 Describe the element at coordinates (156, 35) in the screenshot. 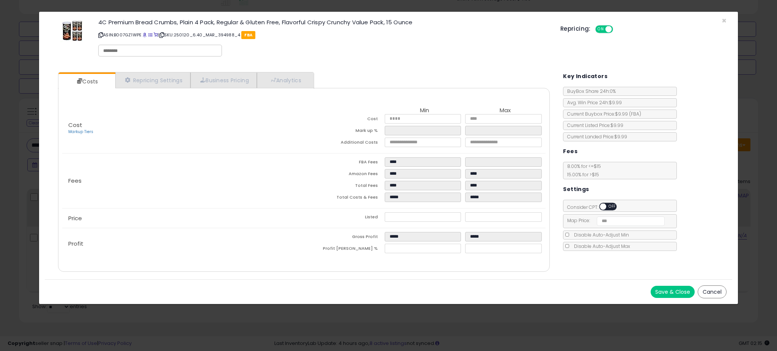

I see `a: Your listing only` at that location.